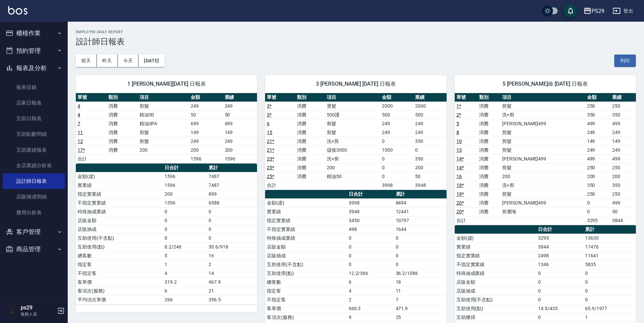  I want to click on a: 4, so click(79, 115).